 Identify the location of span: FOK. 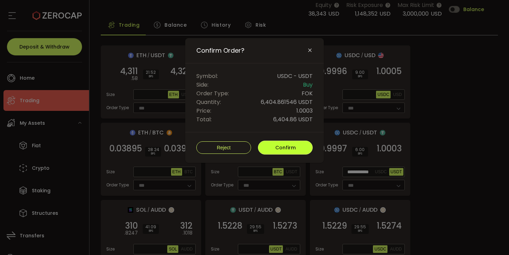
(307, 93).